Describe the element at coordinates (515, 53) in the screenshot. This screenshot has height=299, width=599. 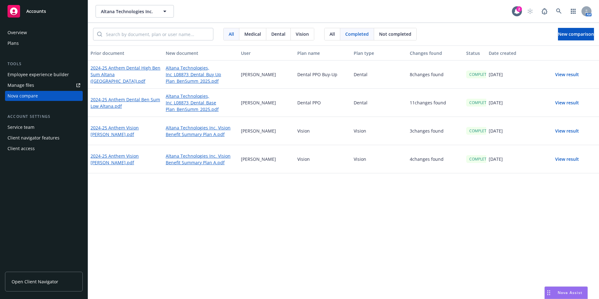
I see `button: Date created` at that location.